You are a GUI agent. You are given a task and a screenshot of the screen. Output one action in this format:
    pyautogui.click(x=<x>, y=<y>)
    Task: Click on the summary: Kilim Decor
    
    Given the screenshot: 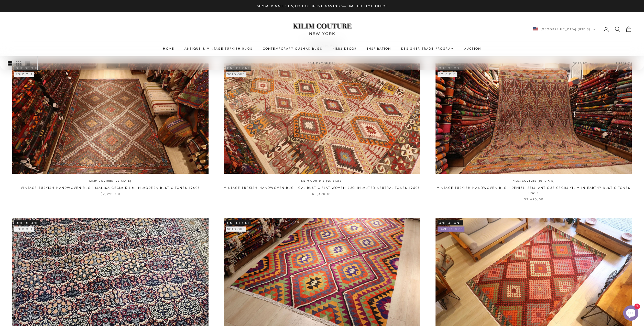 What is the action you would take?
    pyautogui.click(x=345, y=49)
    